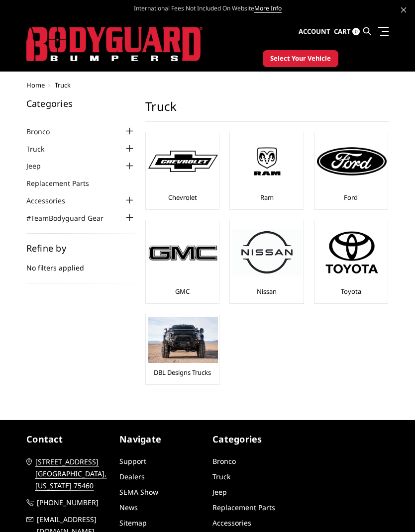  I want to click on a: Home, so click(35, 85).